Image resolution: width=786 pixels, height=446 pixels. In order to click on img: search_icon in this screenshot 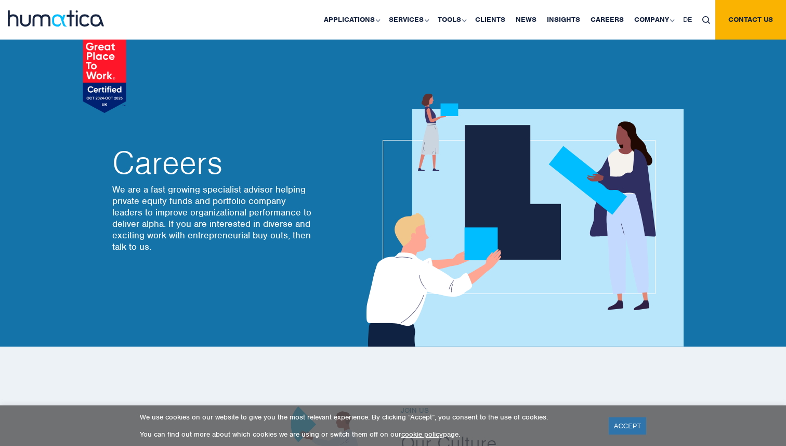, I will do `click(706, 20)`.